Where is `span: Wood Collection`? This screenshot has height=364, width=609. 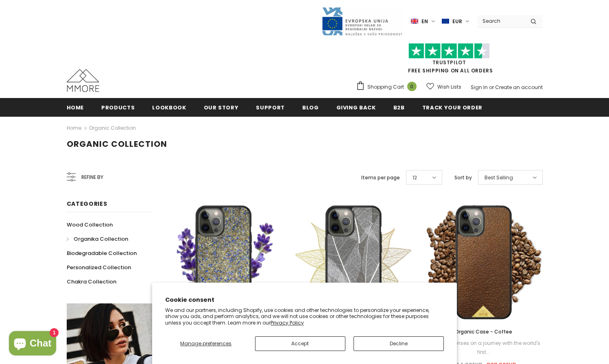
span: Wood Collection is located at coordinates (90, 225).